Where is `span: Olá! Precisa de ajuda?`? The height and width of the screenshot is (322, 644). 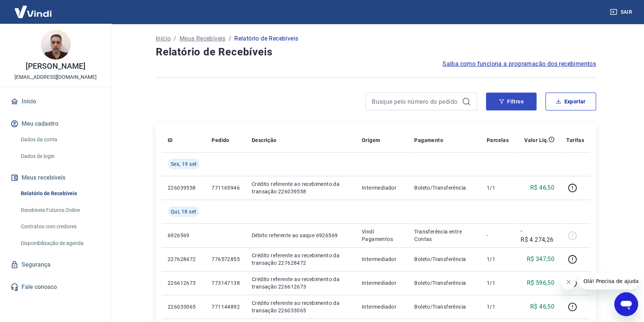 span: Olá! Precisa de ajuda? is located at coordinates (33, 8).